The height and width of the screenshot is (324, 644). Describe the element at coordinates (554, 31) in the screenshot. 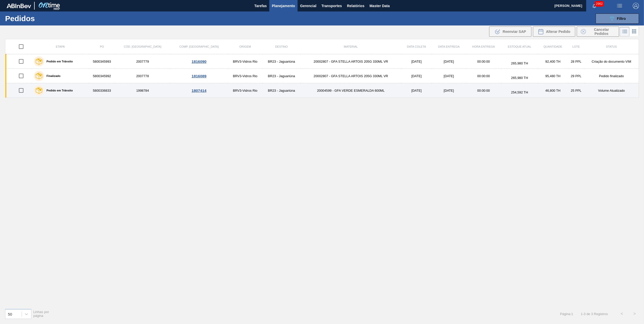

I see `div: Alterar Pedido` at that location.